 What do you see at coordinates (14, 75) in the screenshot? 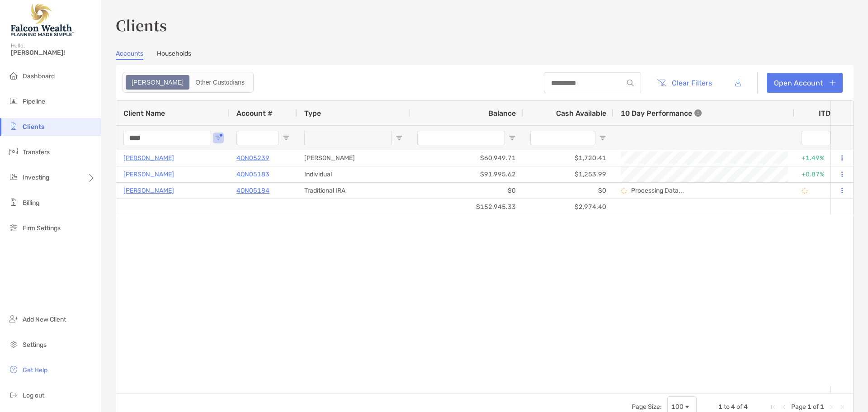
I see `img: dashboard icon` at bounding box center [14, 75].